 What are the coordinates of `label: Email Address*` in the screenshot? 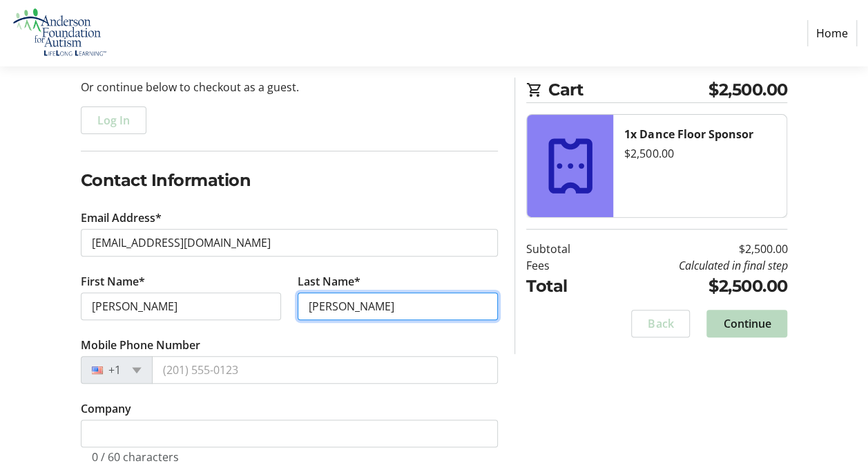 It's located at (121, 218).